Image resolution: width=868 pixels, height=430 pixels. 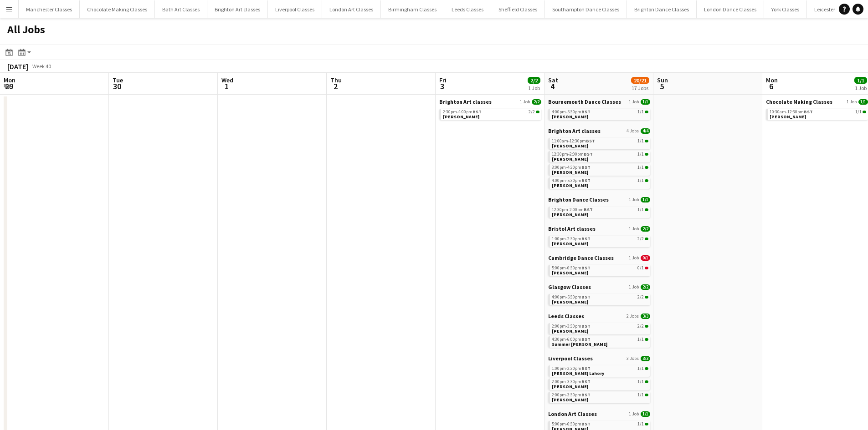 I want to click on span: London Art Classes, so click(x=572, y=414).